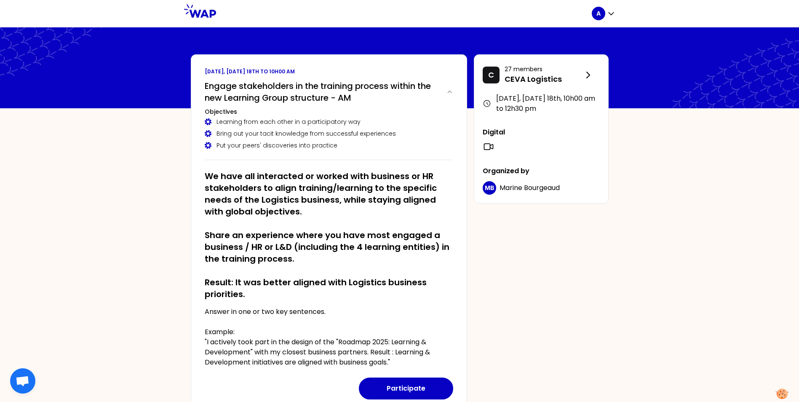 This screenshot has height=402, width=799. What do you see at coordinates (329, 235) in the screenshot?
I see `h2: We have all interacted or worked with business or HR stakeholders to align training/learning to t...` at bounding box center [329, 235].